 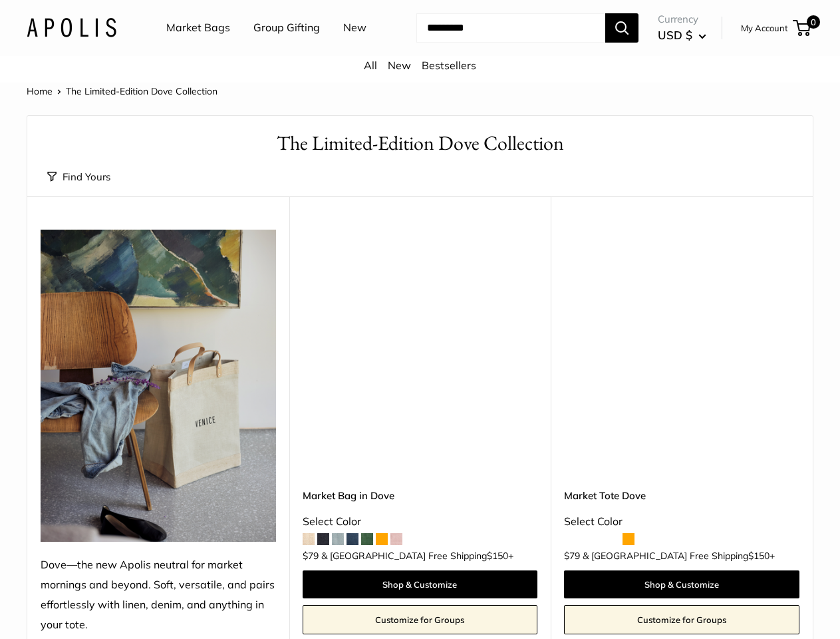 I want to click on a: Group Gifting, so click(x=287, y=28).